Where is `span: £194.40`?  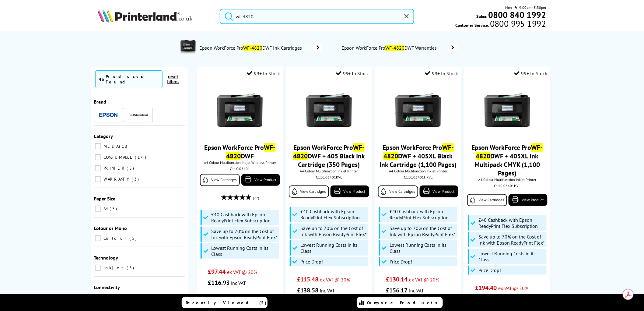 span: £194.40 is located at coordinates (486, 288).